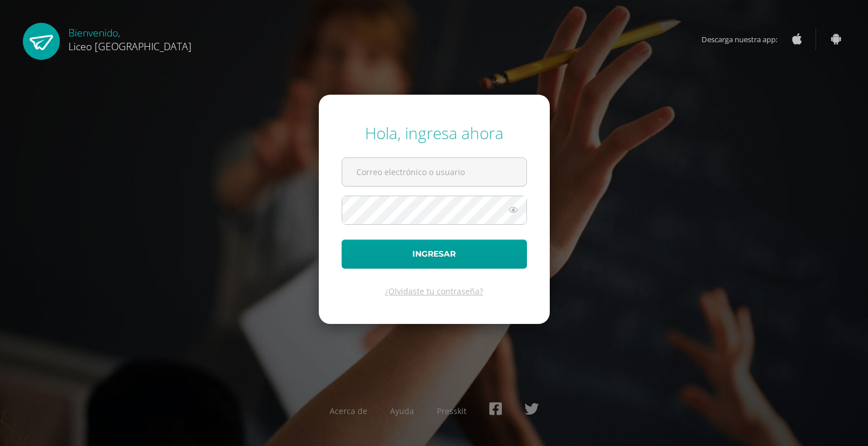 The image size is (868, 446). I want to click on a: ¿Olvidaste tu contraseña?, so click(434, 291).